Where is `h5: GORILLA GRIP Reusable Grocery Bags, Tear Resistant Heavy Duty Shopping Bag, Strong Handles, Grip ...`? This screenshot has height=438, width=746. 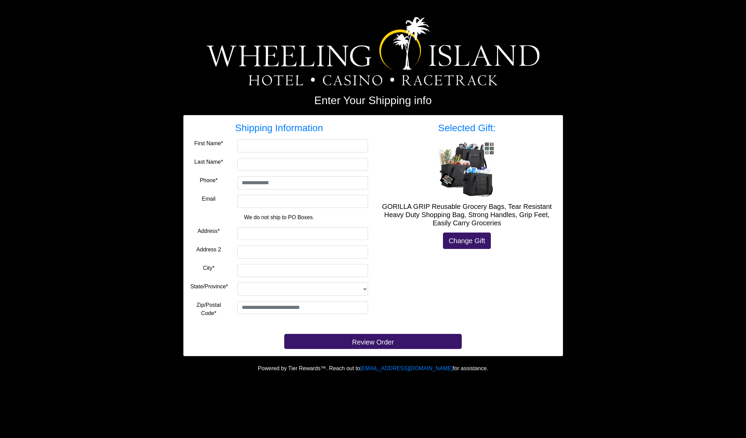 h5: GORILLA GRIP Reusable Grocery Bags, Tear Resistant Heavy Duty Shopping Bag, Strong Handles, Grip ... is located at coordinates (467, 214).